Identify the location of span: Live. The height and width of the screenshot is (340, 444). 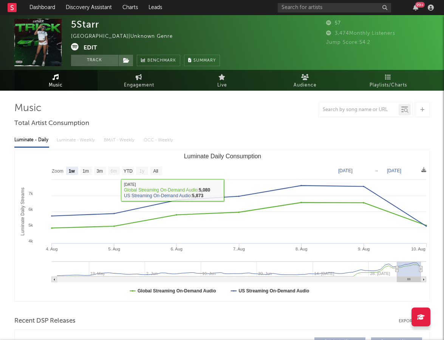
(222, 85).